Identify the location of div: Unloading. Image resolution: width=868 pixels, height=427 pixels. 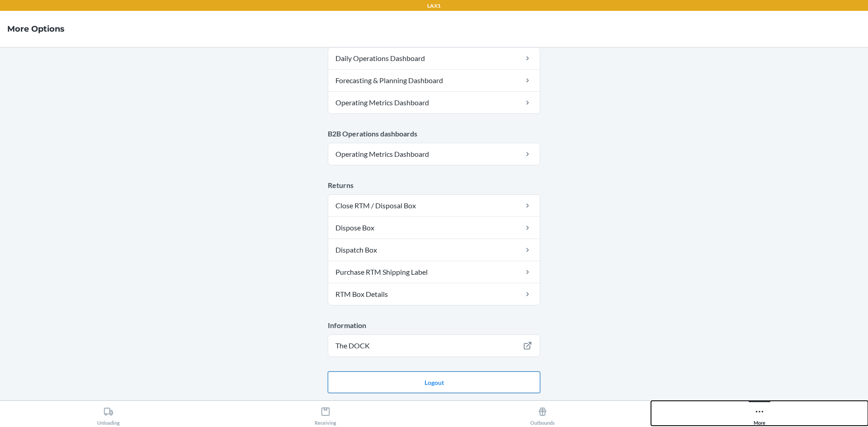
(108, 414).